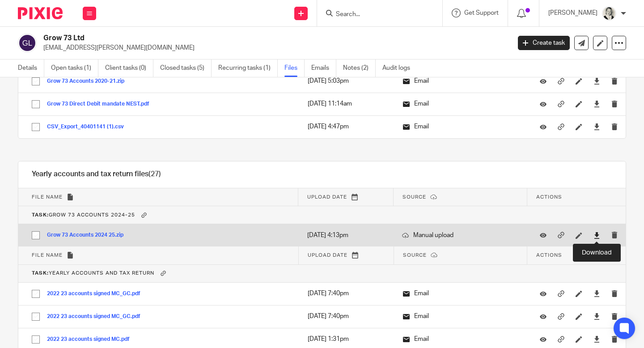  Describe the element at coordinates (544, 43) in the screenshot. I see `a: Create task` at that location.